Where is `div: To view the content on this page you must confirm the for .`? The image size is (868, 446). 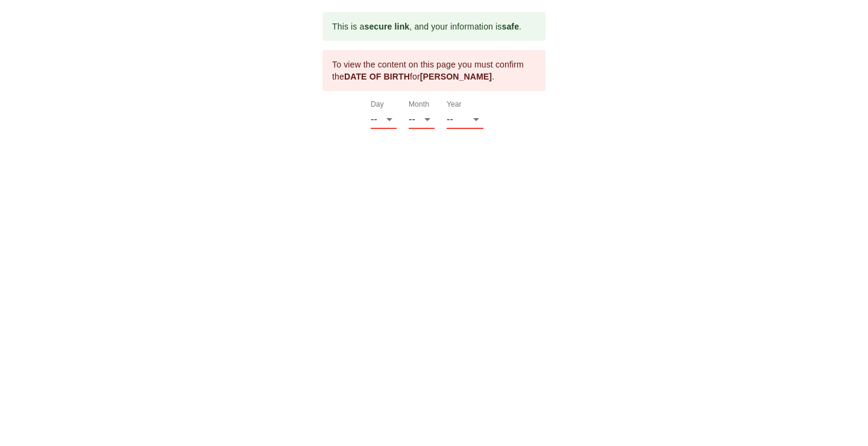
div: To view the content on this page you must confirm the for . is located at coordinates (434, 71).